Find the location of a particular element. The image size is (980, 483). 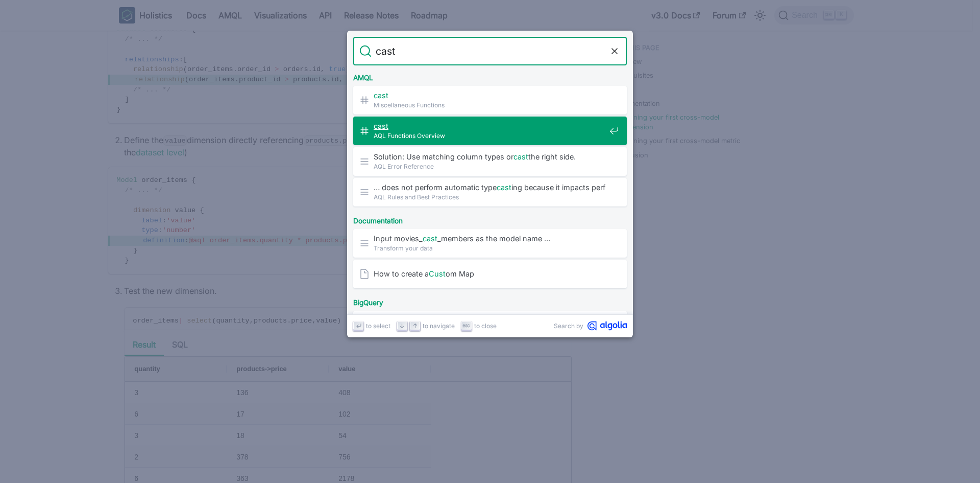

span: AQL Functions Overview is located at coordinates (489, 136).